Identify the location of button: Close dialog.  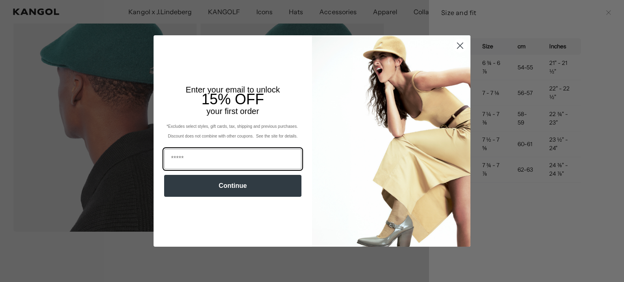
(460, 46).